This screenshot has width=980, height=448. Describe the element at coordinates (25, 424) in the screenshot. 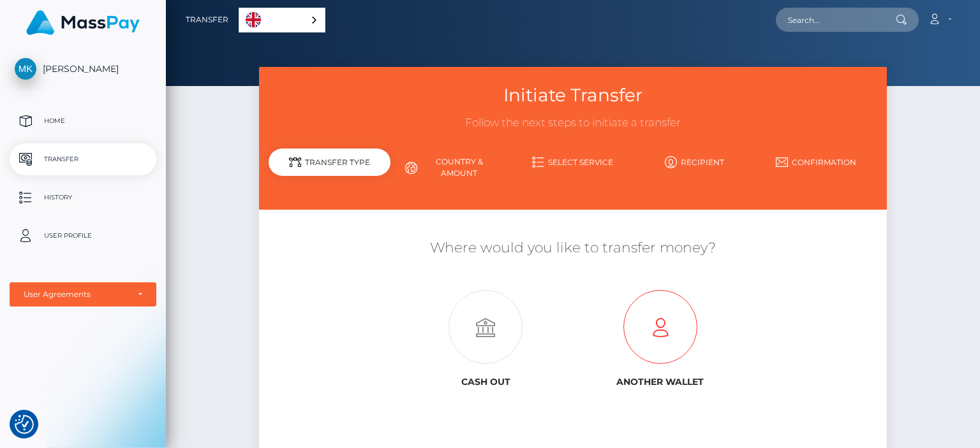

I see `img: Revisit consent button` at that location.